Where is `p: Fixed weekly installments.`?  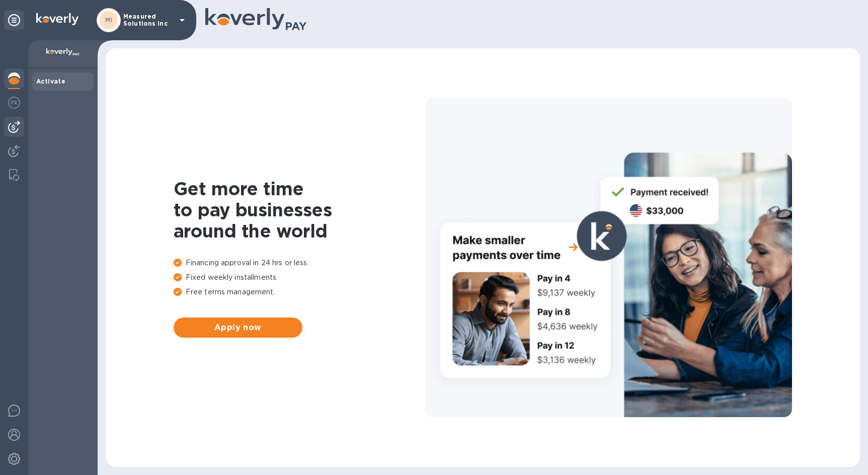
p: Fixed weekly installments. is located at coordinates (299, 277).